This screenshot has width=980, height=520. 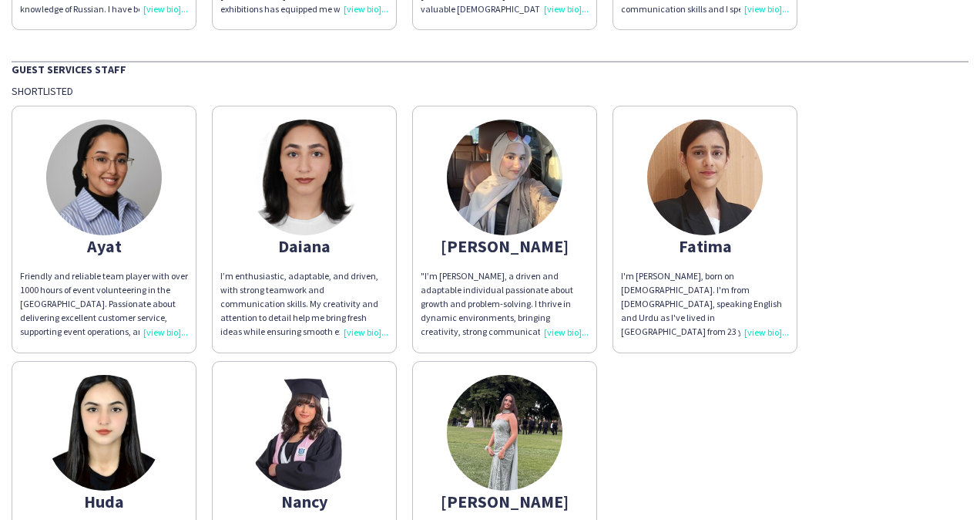 I want to click on div: Friendly and reliable team player with over 1000 hours of event volunteering in the [GEOGRAPHIC_D..., so click(x=104, y=304).